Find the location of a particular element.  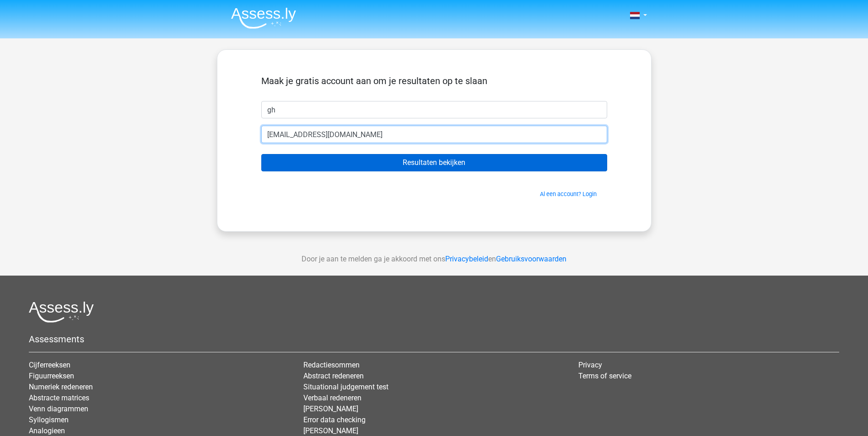

a: Terms of service is located at coordinates (605, 376).